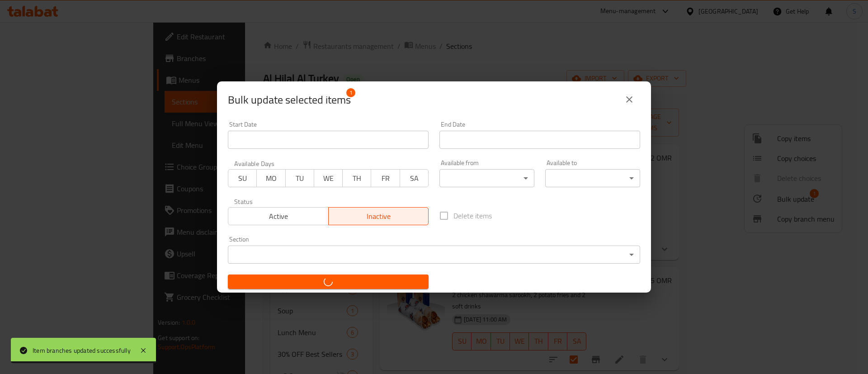 The image size is (868, 374). What do you see at coordinates (81, 351) in the screenshot?
I see `div: Item branches updated successfully` at bounding box center [81, 351].